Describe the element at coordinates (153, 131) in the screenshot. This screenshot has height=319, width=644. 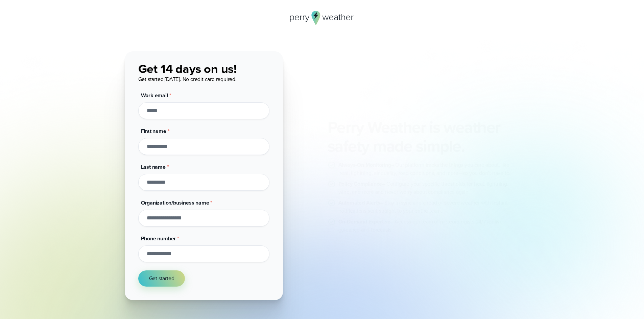
I see `span: First name` at that location.